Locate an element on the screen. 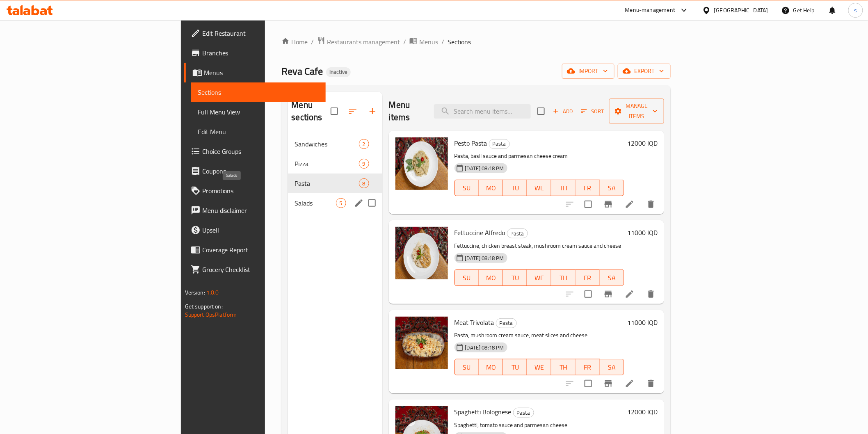 This screenshot has width=868, height=434. span: Version: is located at coordinates (195, 292).